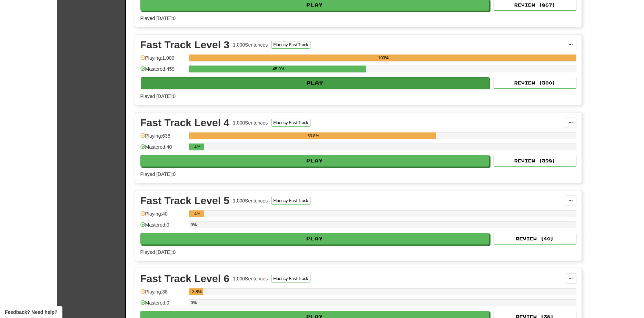 This screenshot has height=318, width=644. What do you see at coordinates (384, 58) in the screenshot?
I see `div: 100%` at bounding box center [384, 58].